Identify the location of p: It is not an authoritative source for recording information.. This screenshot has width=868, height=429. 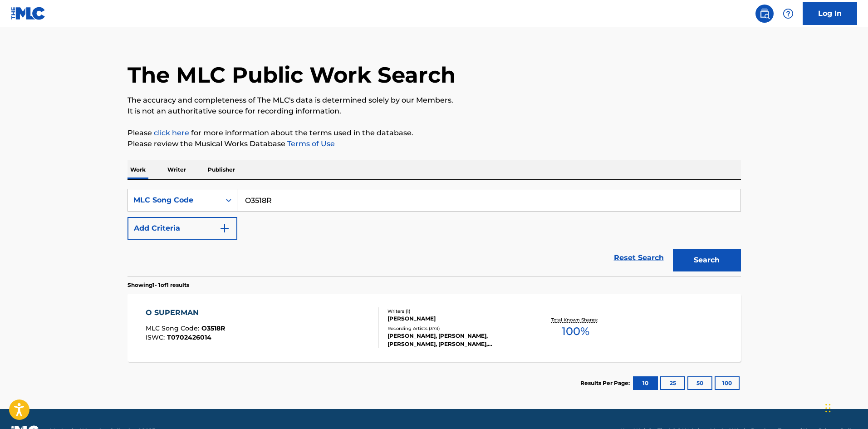
(434, 111).